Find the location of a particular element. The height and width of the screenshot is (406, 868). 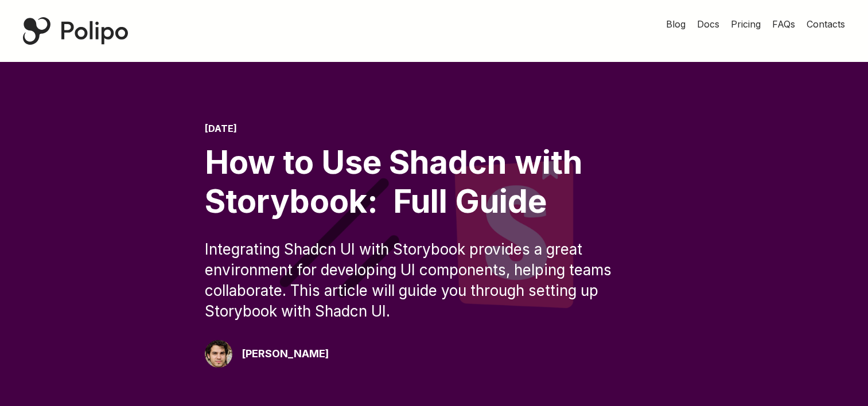

span: Docs is located at coordinates (708, 24).